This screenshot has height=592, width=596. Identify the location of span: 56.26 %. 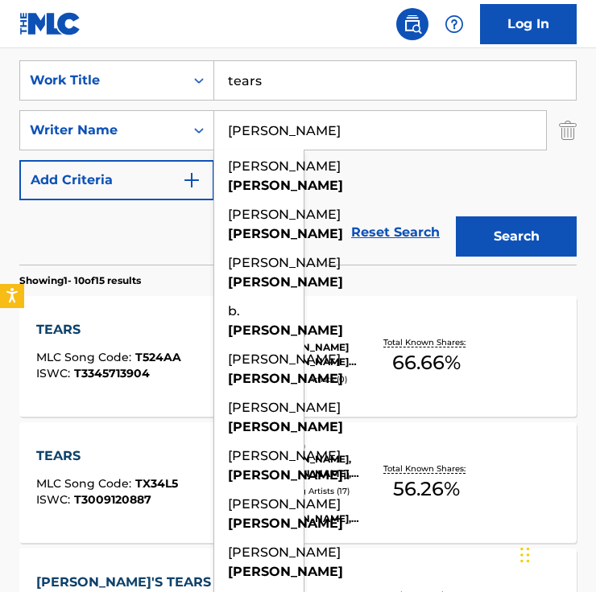
(426, 489).